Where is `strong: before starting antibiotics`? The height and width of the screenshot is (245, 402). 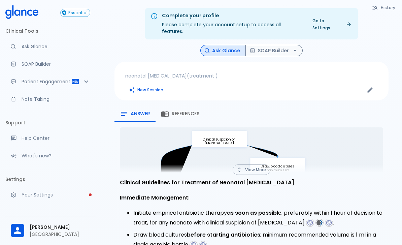 strong: before starting antibiotics is located at coordinates (224, 234).